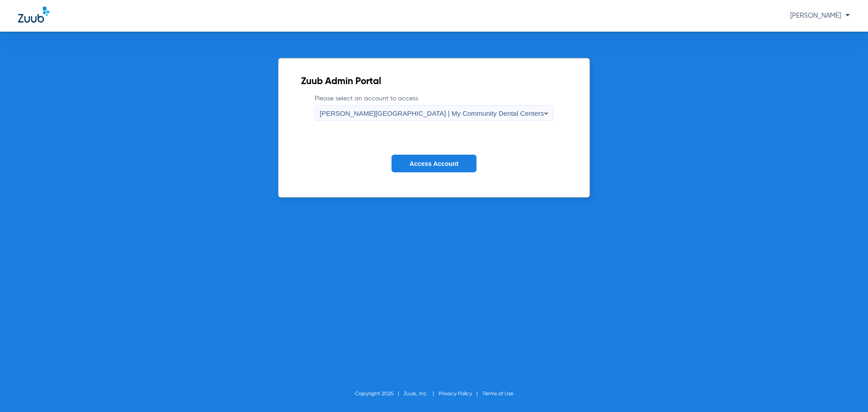 The height and width of the screenshot is (412, 868). Describe the element at coordinates (846, 390) in the screenshot. I see `div: Chat Widget` at that location.